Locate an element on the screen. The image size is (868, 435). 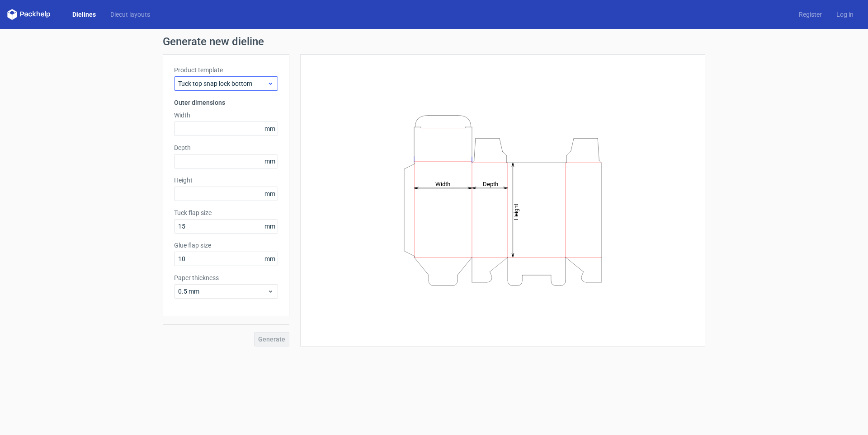
label: Height is located at coordinates (226, 180).